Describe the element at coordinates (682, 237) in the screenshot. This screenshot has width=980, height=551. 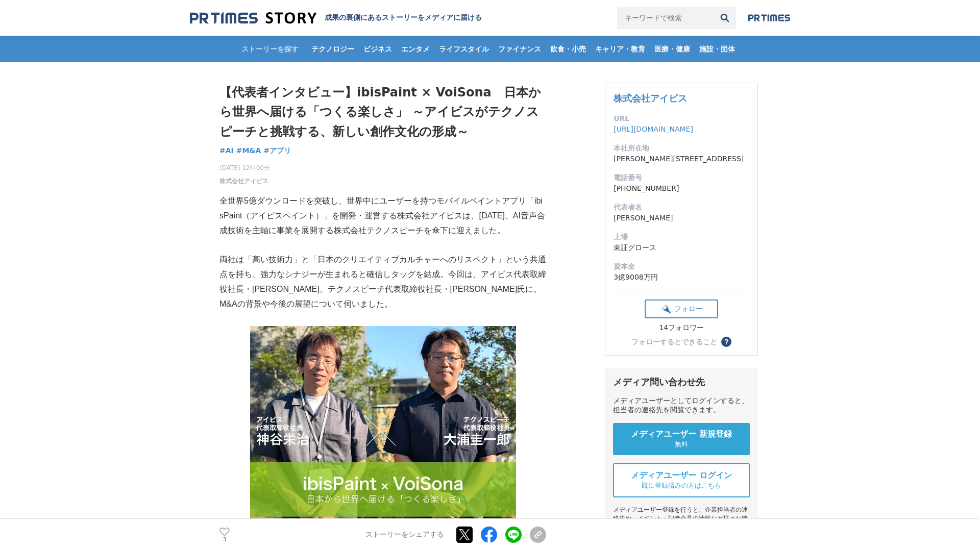
I see `dt: 上場` at that location.